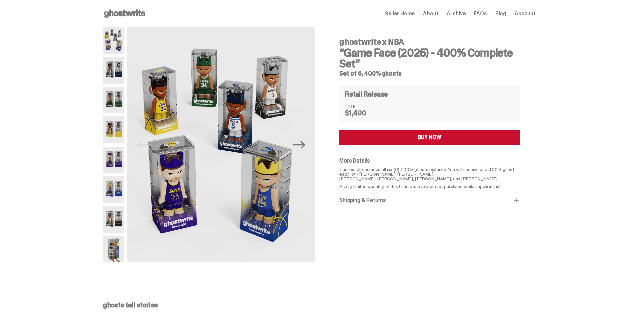 The image size is (644, 320). What do you see at coordinates (525, 13) in the screenshot?
I see `span: Account` at bounding box center [525, 13].